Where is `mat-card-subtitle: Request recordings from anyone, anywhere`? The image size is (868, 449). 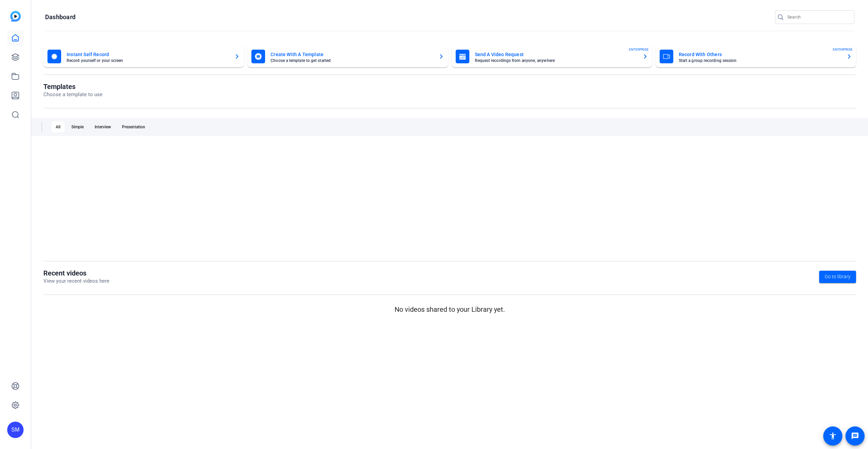
mat-card-subtitle: Request recordings from anyone, anywhere is located at coordinates (556, 61).